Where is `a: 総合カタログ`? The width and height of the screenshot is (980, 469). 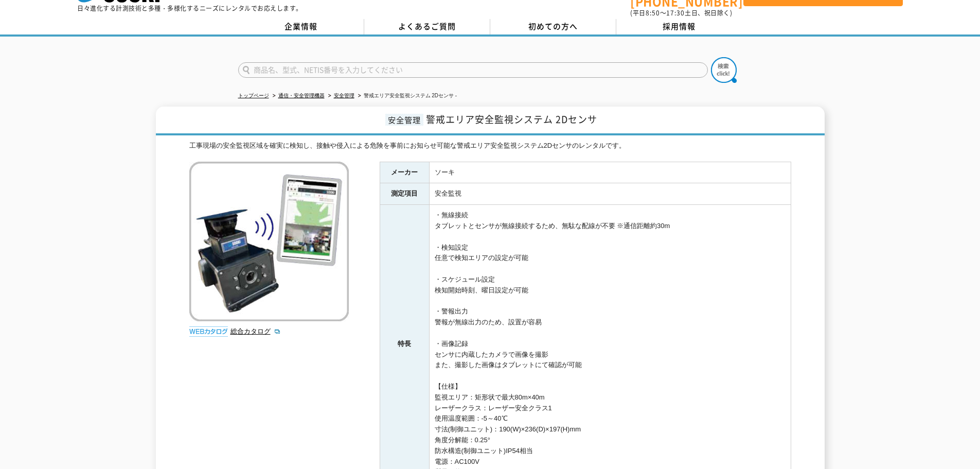 a: 総合カタログ is located at coordinates (255, 331).